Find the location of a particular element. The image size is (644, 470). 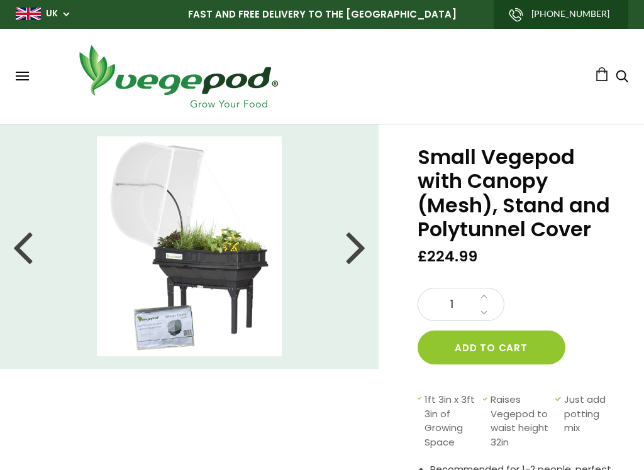

span: Raises Vegepod to waist height 32in is located at coordinates (520, 421).